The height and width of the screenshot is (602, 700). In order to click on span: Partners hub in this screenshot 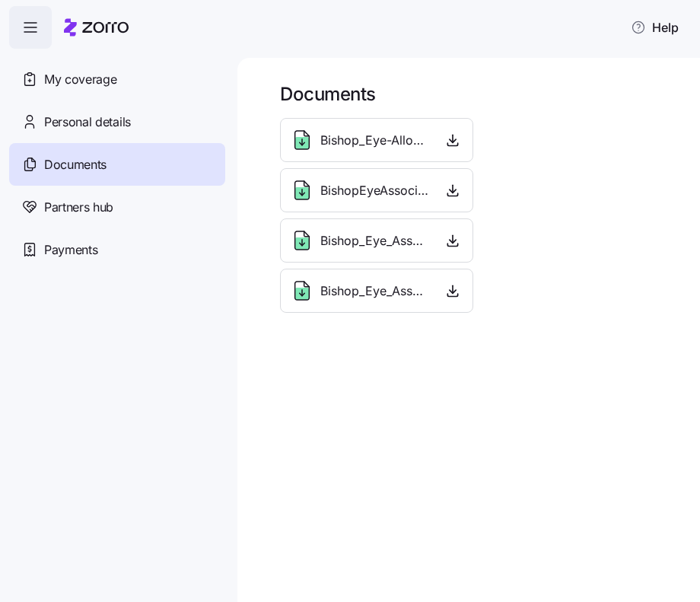, I will do `click(78, 207)`.